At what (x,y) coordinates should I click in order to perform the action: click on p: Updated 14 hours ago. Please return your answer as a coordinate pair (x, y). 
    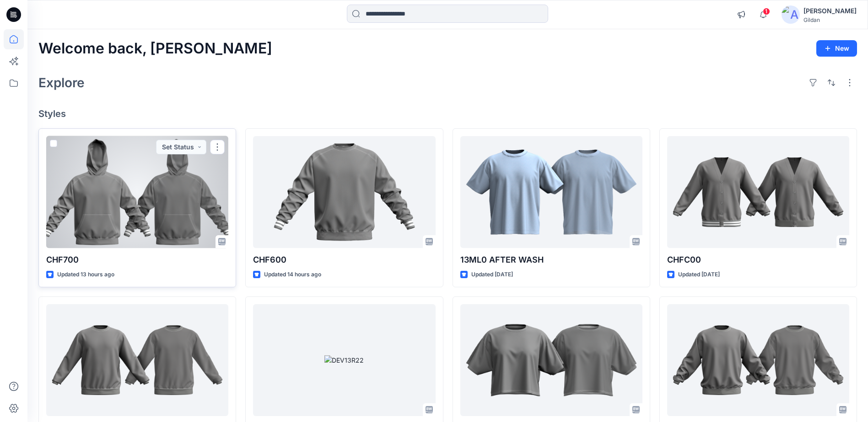
    Looking at the image, I should click on (292, 275).